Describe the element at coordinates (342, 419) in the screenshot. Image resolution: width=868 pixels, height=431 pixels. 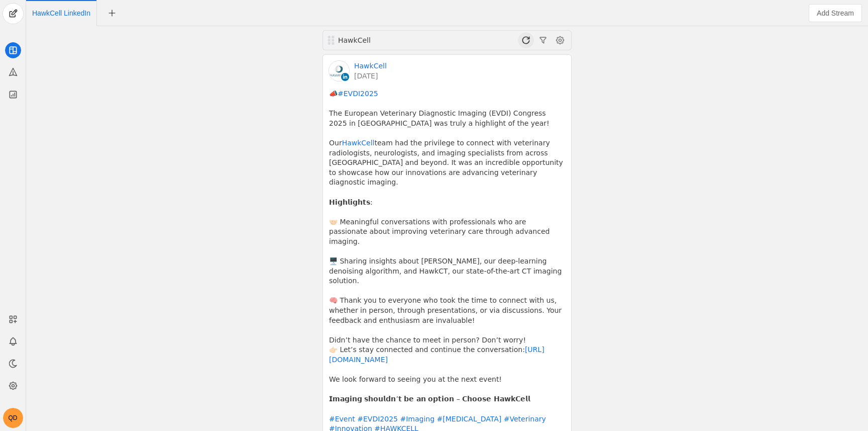
I see `a: #Event` at that location.